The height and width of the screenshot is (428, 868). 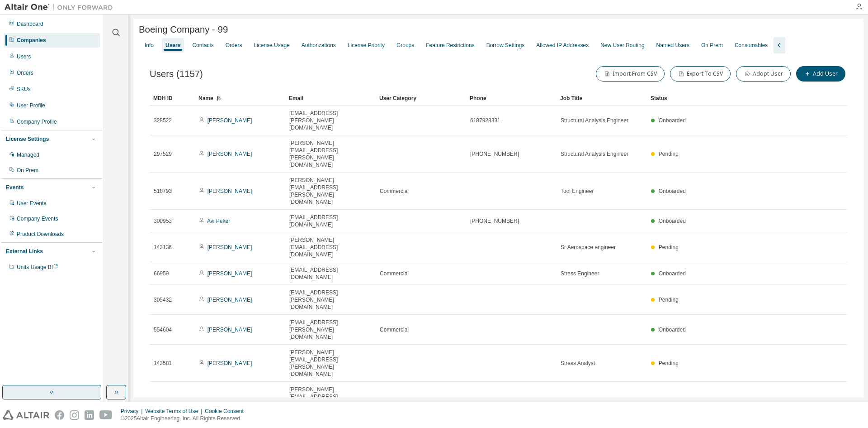 What do you see at coordinates (163, 300) in the screenshot?
I see `span: 305432` at bounding box center [163, 300].